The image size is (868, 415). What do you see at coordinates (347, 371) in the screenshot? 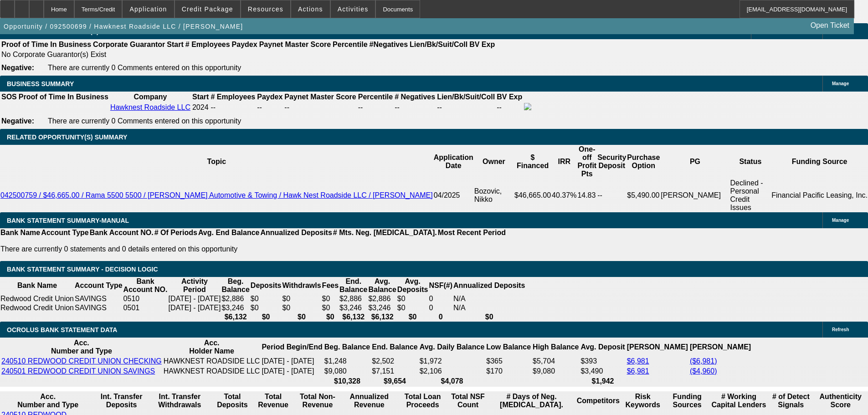
I see `td: $9,080` at bounding box center [347, 371].